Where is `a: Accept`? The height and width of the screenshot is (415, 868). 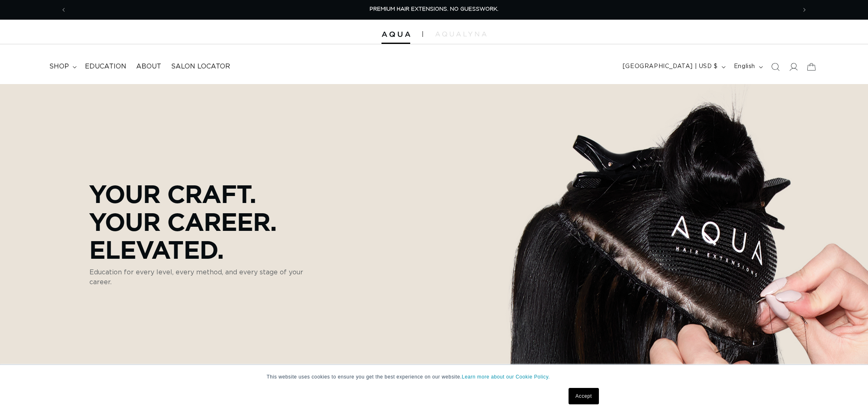 a: Accept is located at coordinates (584, 396).